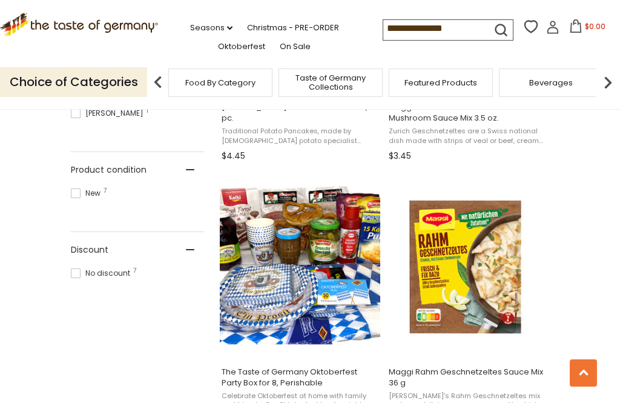 This screenshot has width=620, height=403. What do you see at coordinates (295, 47) in the screenshot?
I see `a: On Sale` at bounding box center [295, 47].